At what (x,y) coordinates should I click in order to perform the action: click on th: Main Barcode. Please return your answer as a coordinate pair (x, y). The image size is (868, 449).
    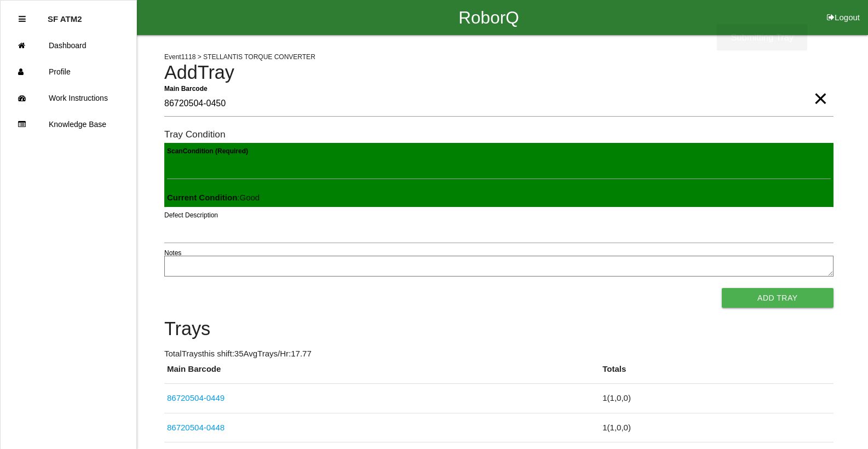
    Looking at the image, I should click on (382, 374).